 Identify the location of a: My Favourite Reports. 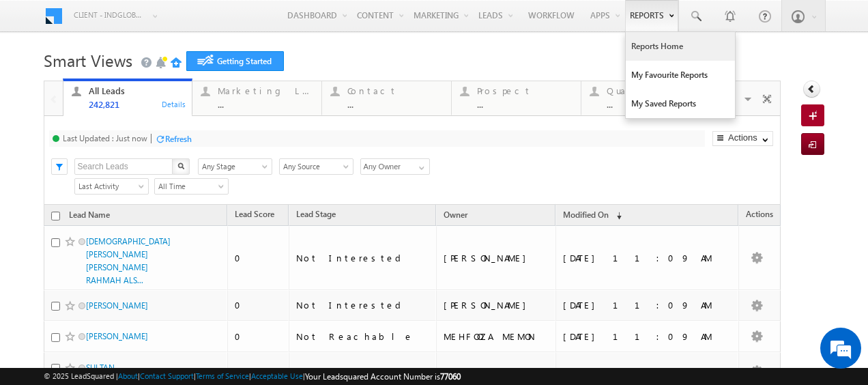
(680, 75).